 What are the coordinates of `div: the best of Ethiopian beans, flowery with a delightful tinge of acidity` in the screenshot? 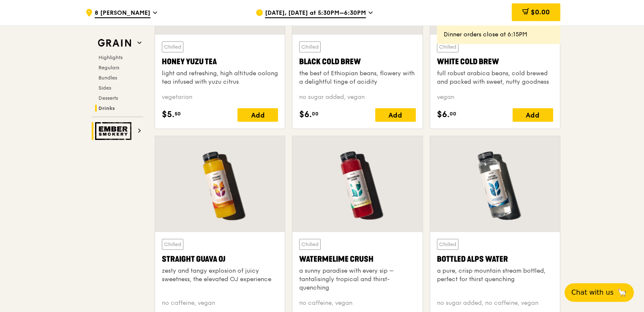 It's located at (357, 78).